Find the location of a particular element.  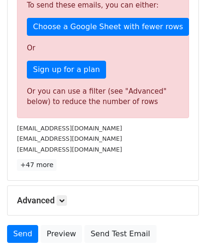

div: Chat Widget is located at coordinates (182, 227).